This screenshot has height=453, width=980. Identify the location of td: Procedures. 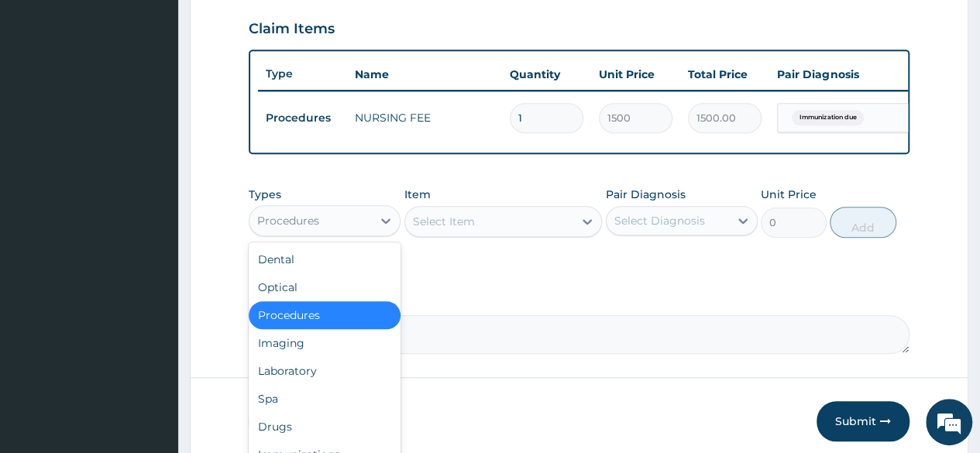
(302, 118).